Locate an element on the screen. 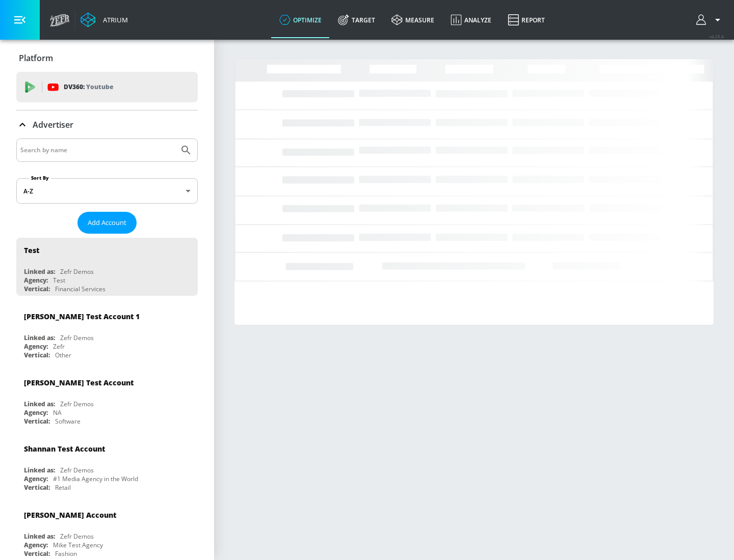 Image resolution: width=734 pixels, height=560 pixels. div: Atrium is located at coordinates (114, 19).